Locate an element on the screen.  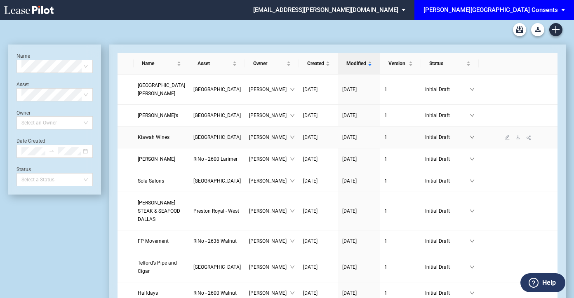
a: edit is located at coordinates (507, 137).